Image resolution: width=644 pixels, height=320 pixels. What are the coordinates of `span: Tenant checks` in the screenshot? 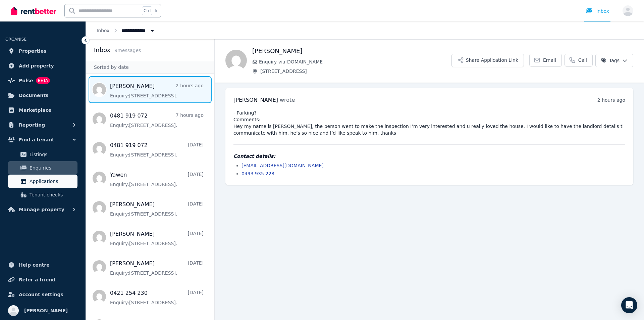 It's located at (52, 195).